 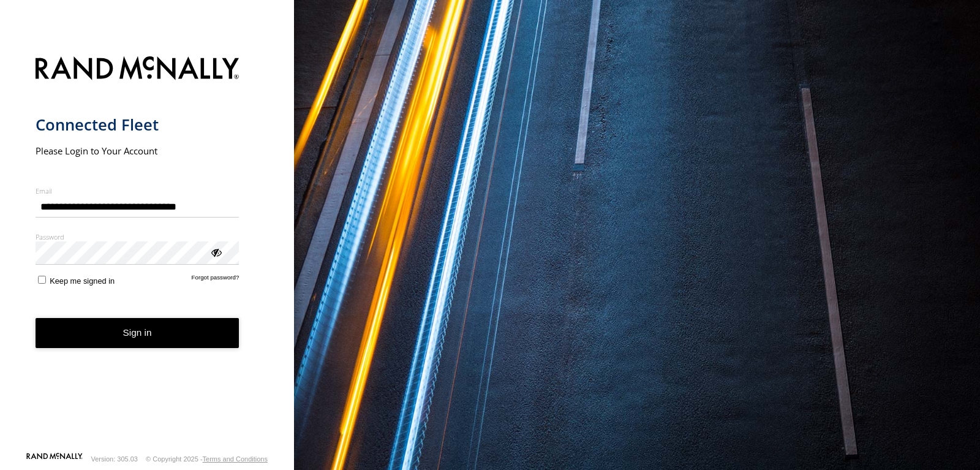 I want to click on h1: Connected Fleet, so click(x=137, y=124).